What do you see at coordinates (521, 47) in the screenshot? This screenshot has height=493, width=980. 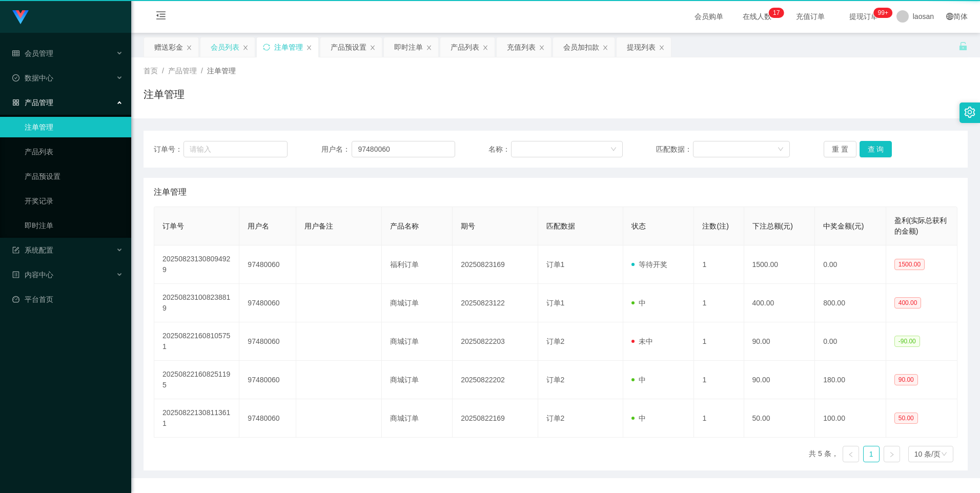 I see `div: 充值列表` at bounding box center [521, 47].